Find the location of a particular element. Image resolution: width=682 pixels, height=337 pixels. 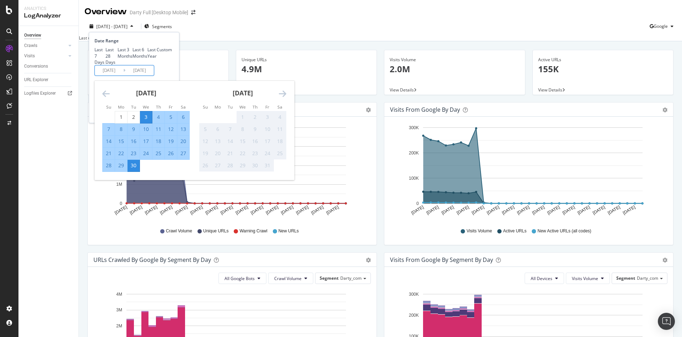

input: End Date is located at coordinates (140, 70).